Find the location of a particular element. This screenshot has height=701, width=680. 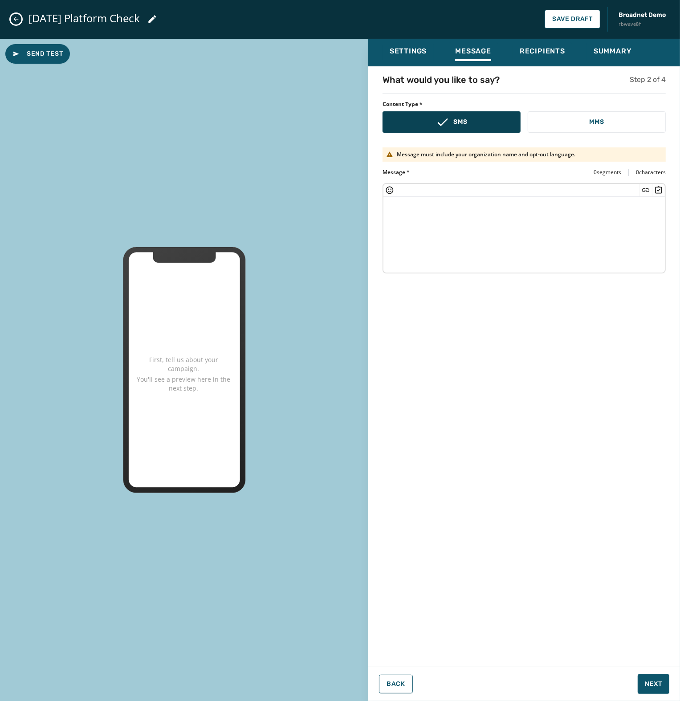

button: Insert Emoji is located at coordinates (390, 190).